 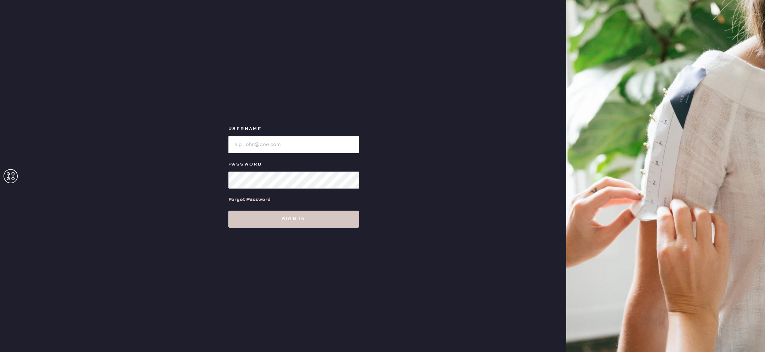 I want to click on button: Sign in, so click(x=294, y=219).